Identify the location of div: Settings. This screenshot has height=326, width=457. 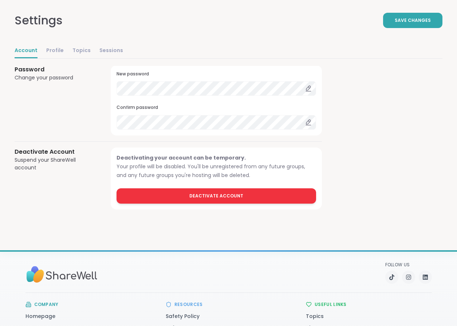
(39, 20).